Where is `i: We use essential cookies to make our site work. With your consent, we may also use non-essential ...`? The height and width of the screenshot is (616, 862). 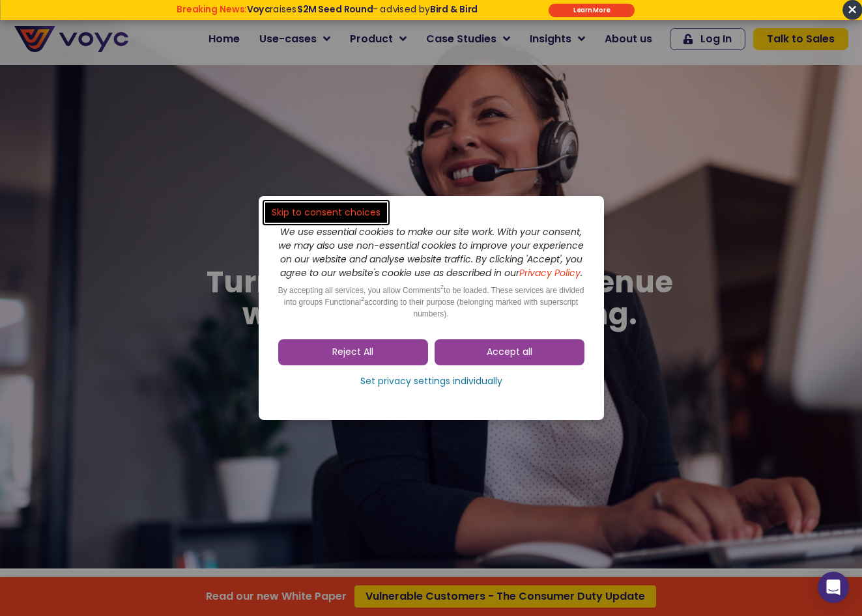 i: We use essential cookies to make our site work. With your consent, we may also use non-essential ... is located at coordinates (430, 252).